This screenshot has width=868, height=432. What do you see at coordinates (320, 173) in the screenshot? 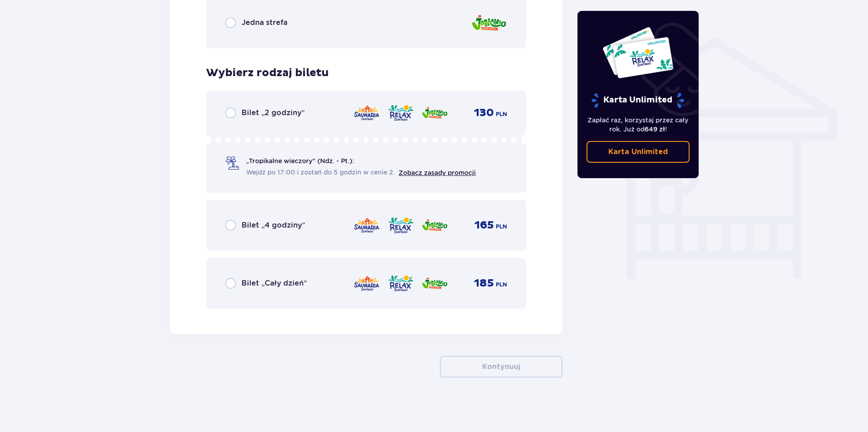
I see `span: Wejdź po 17:00 i zostań do 5 godzin w cenie 2.` at bounding box center [320, 173].